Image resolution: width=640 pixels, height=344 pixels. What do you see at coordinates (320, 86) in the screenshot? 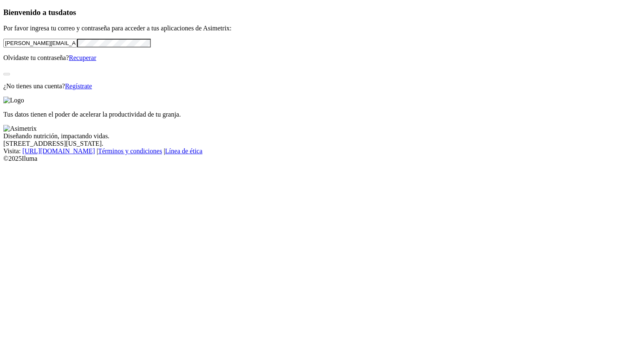
I see `p: ¿No tienes una cuenta?` at bounding box center [320, 86].